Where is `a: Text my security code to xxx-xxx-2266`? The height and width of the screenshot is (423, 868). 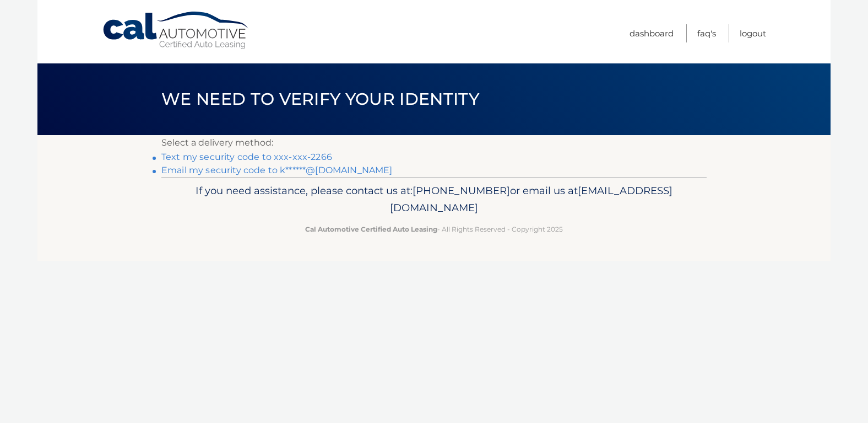 a: Text my security code to xxx-xxx-2266 is located at coordinates (247, 156).